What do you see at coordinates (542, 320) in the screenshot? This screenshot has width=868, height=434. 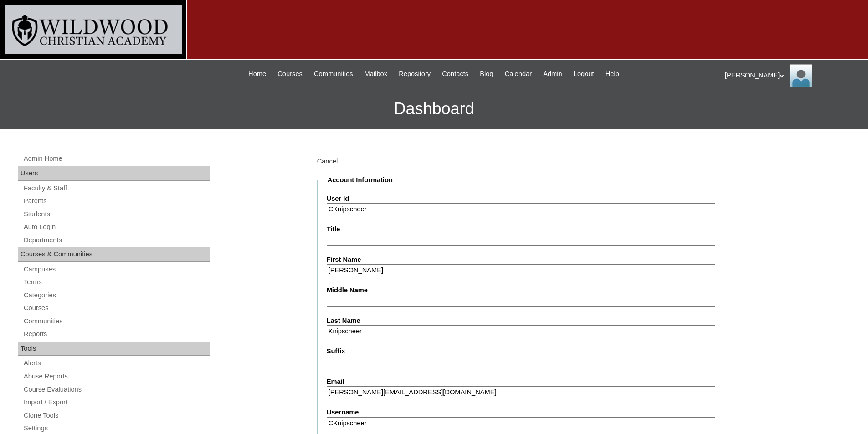 I see `label: Last Name` at bounding box center [542, 320].